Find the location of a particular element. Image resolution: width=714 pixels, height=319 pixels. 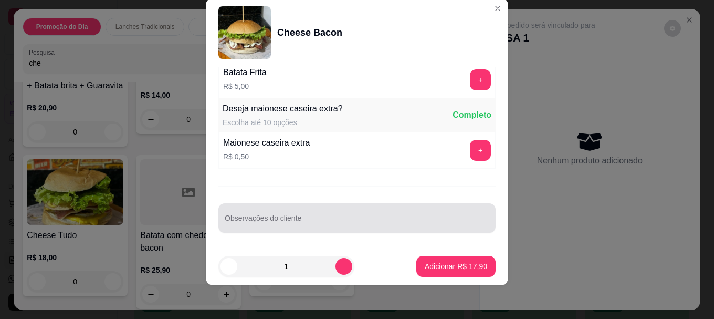

div: Batata Frita is located at coordinates (245, 72).